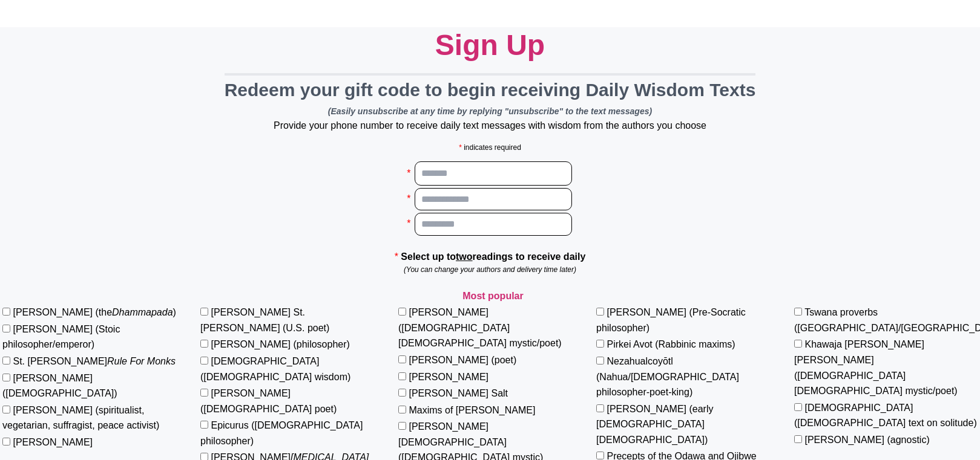 This screenshot has width=980, height=460. Describe the element at coordinates (670, 344) in the screenshot. I see `label: Pirkei Avot (Rabbinic maxims)` at that location.